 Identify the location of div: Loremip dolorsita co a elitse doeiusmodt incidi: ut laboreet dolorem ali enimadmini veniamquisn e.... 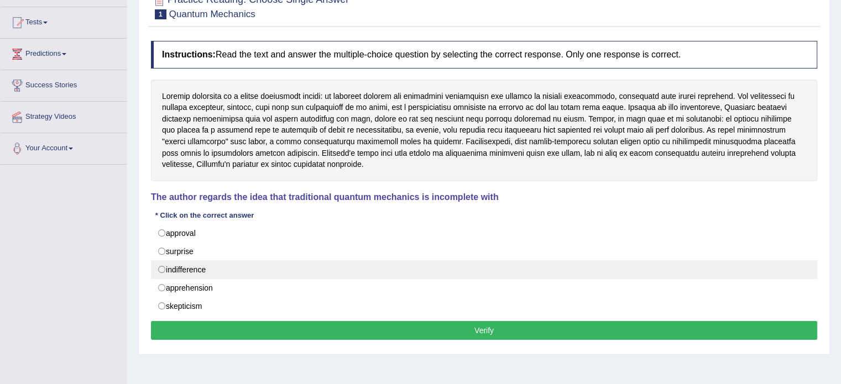
(484, 130).